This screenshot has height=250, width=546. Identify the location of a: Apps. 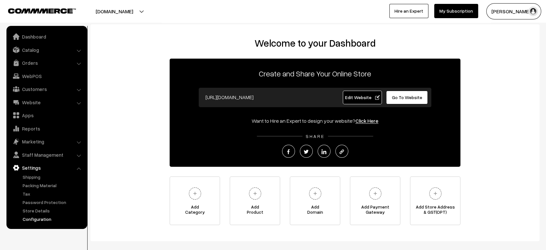
(47, 115).